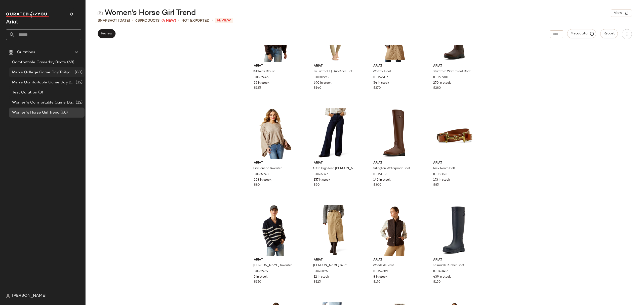 The height and width of the screenshot is (305, 644). I want to click on img: 10065877_front.jpg, so click(335, 133).